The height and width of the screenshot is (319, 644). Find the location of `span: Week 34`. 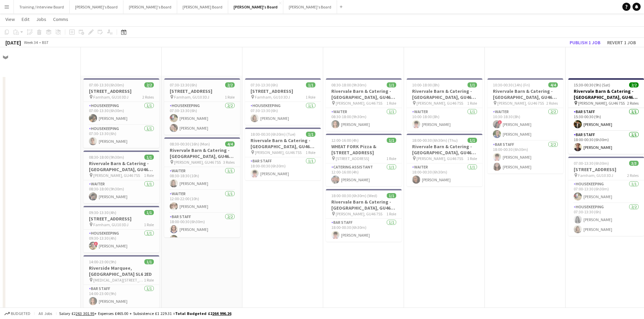

span: Week 34 is located at coordinates (31, 42).